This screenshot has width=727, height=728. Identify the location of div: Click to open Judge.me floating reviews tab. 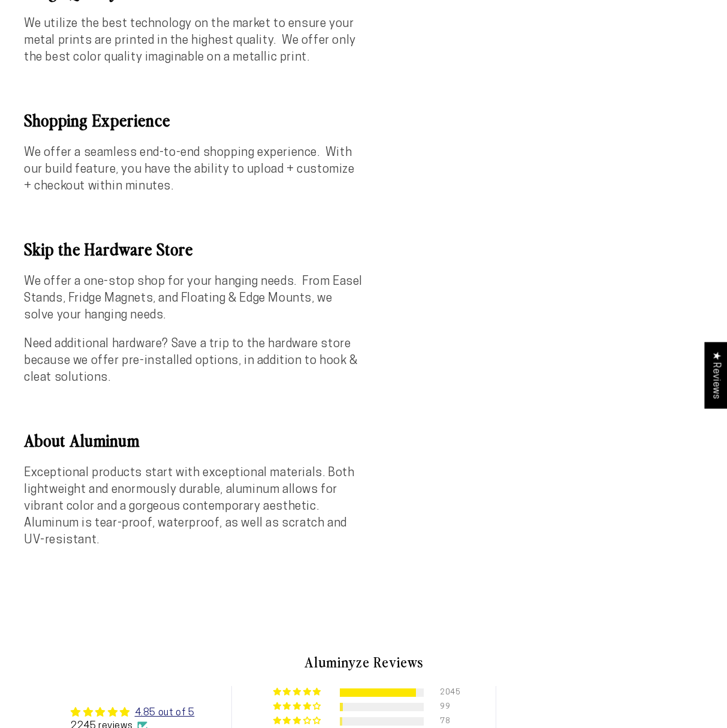
(715, 375).